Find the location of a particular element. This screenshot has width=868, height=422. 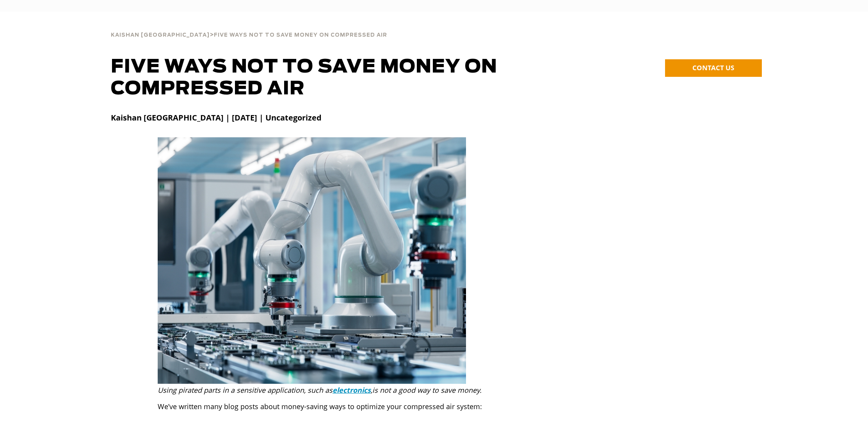

i: is not a good way to save money. is located at coordinates (427, 390).